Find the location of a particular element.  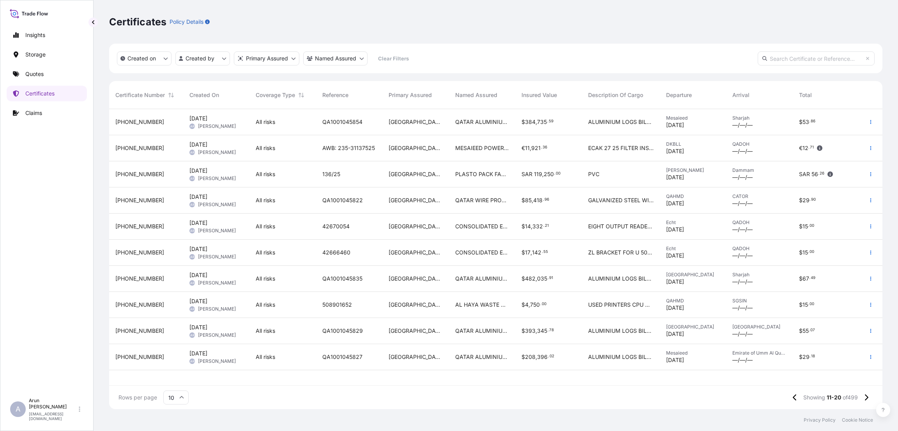

span: CATOR is located at coordinates (760, 197).